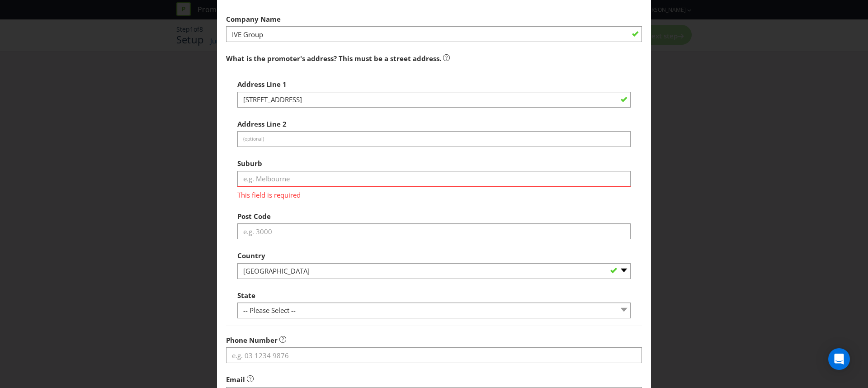 The image size is (868, 388). I want to click on input: e.g. 3000, so click(434, 231).